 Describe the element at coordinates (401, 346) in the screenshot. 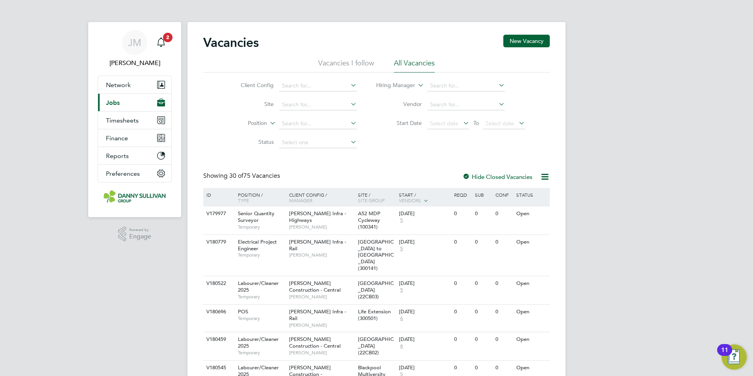

I see `span: 6` at that location.